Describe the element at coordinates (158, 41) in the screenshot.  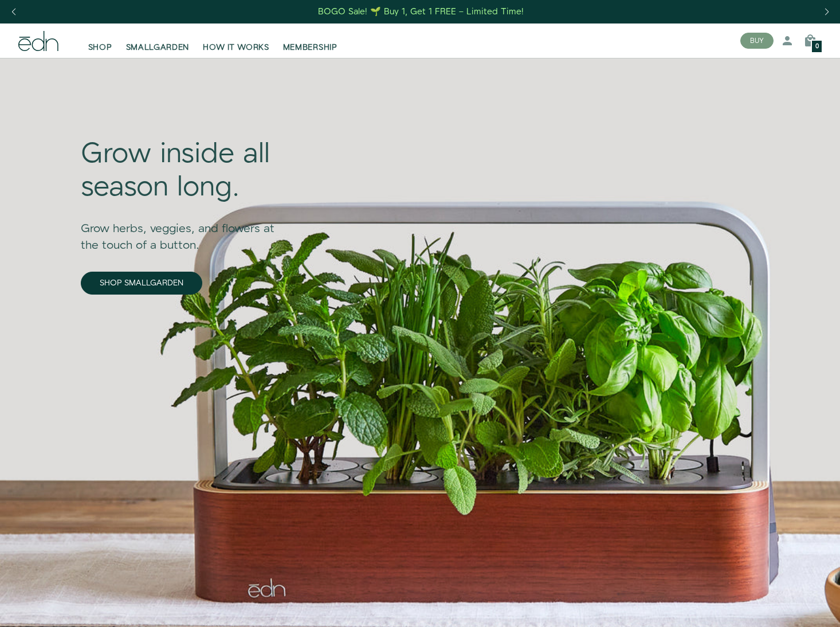
I see `a: SMALLGARDEN` at that location.